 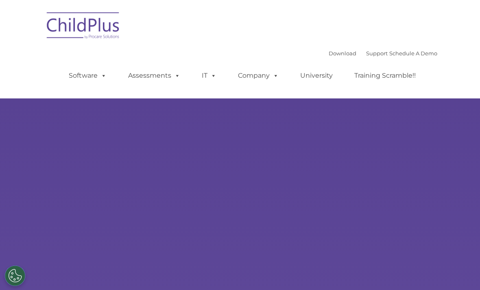 What do you see at coordinates (15, 276) in the screenshot?
I see `button: Cookies Settings` at bounding box center [15, 276].